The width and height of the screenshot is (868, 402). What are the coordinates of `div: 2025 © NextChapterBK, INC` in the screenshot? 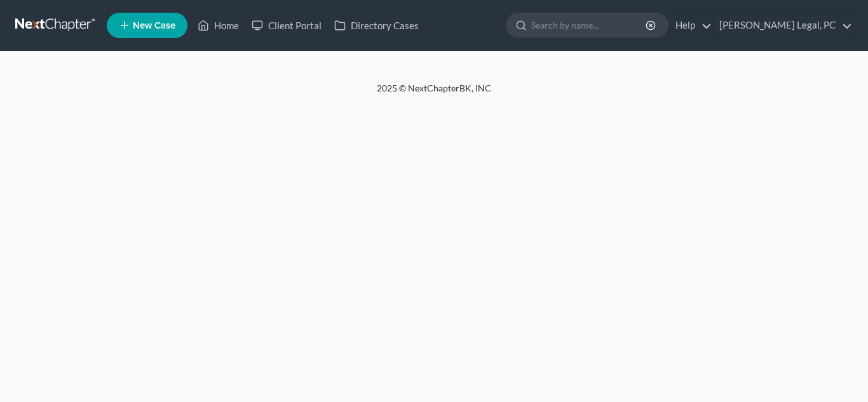 It's located at (434, 94).